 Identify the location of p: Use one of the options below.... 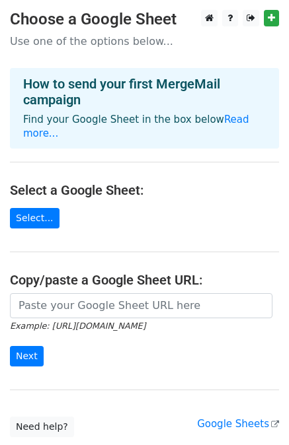
(144, 41).